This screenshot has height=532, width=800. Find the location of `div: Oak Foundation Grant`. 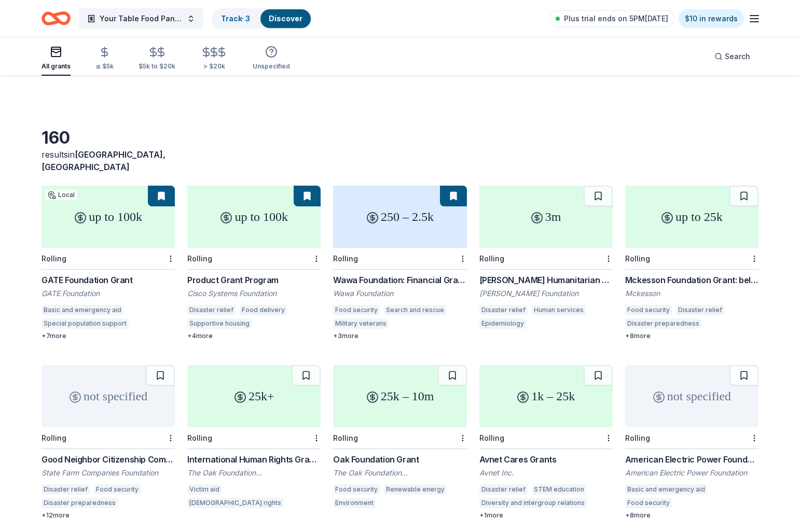

div: Oak Foundation Grant is located at coordinates (399, 459).